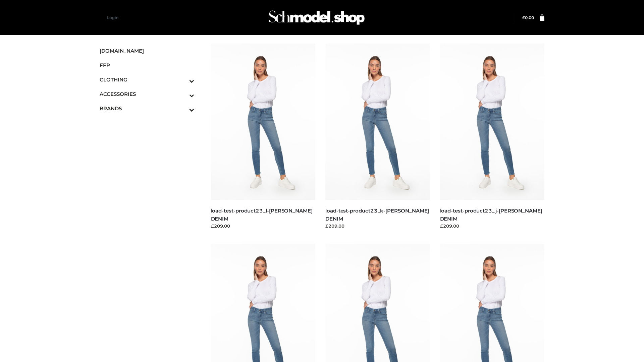  Describe the element at coordinates (147, 108) in the screenshot. I see `a: BRANDSToggle Submenu` at that location.